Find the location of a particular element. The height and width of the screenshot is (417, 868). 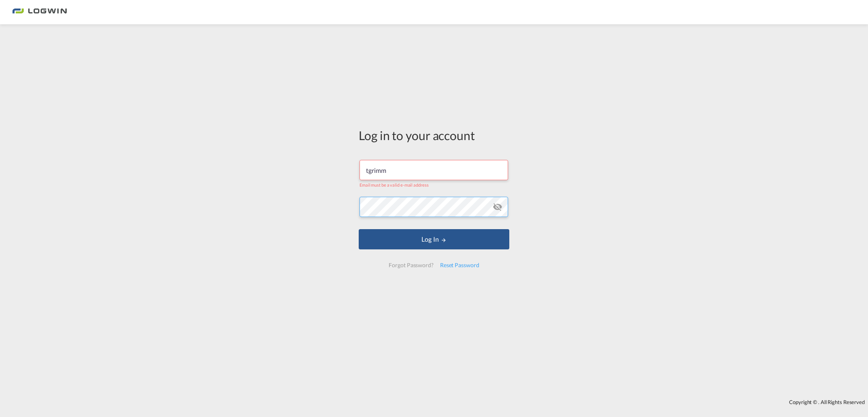

md-icon: icon-eye-off is located at coordinates (498, 207).